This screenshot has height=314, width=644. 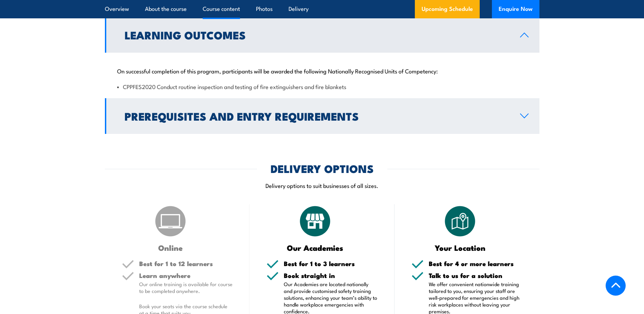 What do you see at coordinates (317, 35) in the screenshot?
I see `h2: Learning Outcomes` at bounding box center [317, 35].